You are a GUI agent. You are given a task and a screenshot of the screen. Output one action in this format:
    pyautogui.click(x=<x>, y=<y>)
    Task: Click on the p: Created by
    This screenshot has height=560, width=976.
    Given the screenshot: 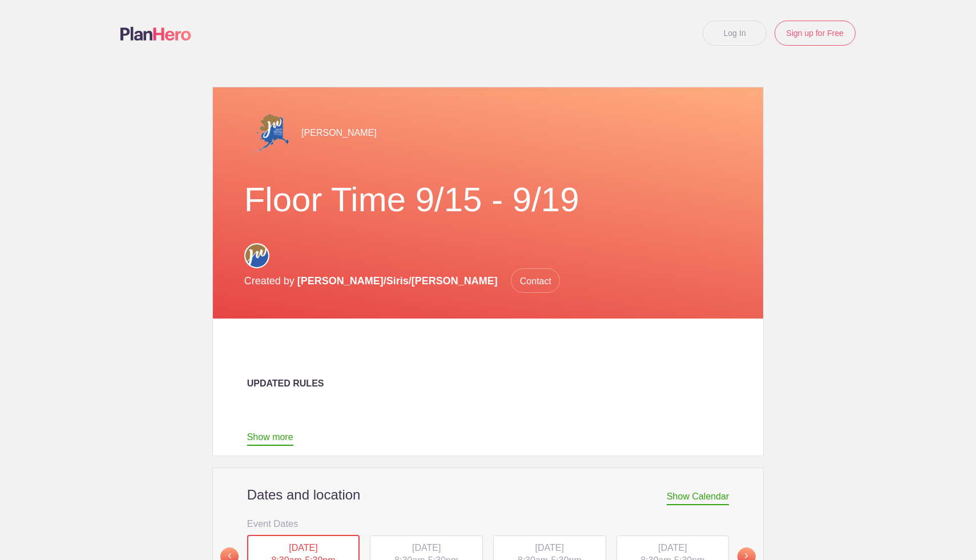 What is the action you would take?
    pyautogui.click(x=402, y=280)
    